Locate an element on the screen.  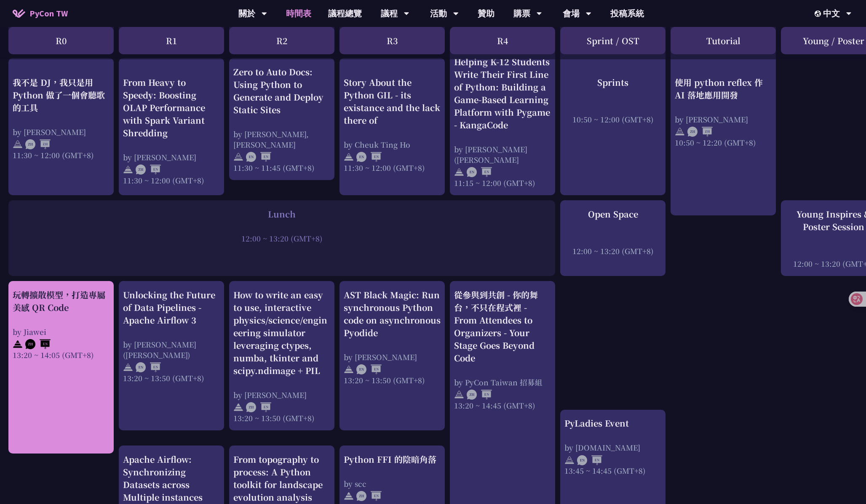
img: Locale Icon is located at coordinates (819, 13).